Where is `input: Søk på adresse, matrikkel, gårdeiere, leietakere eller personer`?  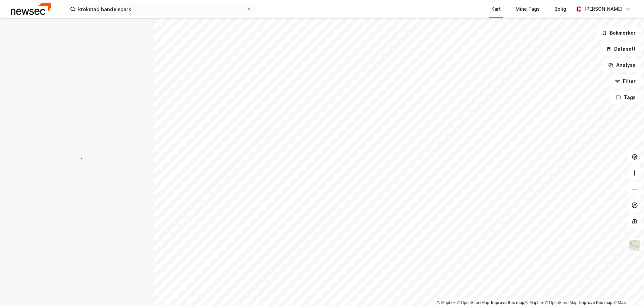
input: Søk på adresse, matrikkel, gårdeiere, leietakere eller personer is located at coordinates (161, 9).